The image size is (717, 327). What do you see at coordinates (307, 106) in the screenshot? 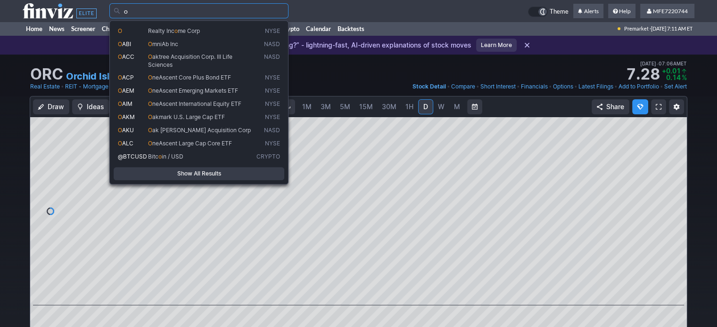
I see `span: 1M` at bounding box center [307, 106].